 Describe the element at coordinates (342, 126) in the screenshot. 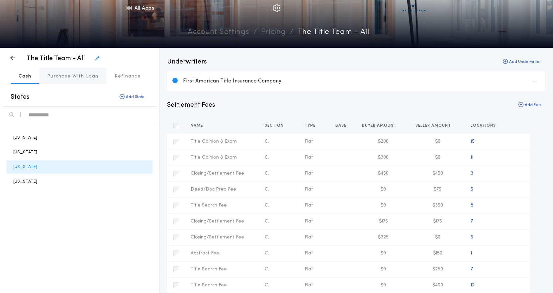

I see `span: Base` at that location.